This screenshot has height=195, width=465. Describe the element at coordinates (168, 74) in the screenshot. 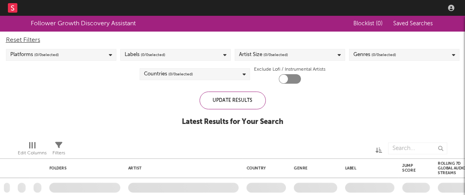

I see `div: Countries` at that location.